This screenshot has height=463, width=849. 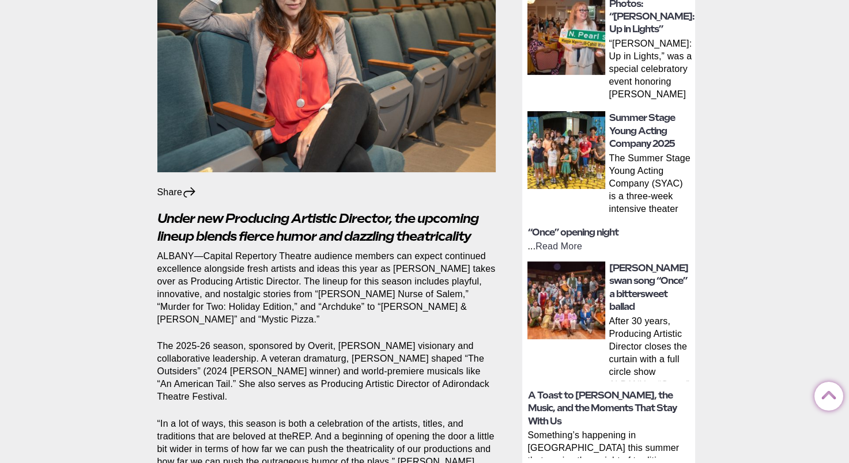 I want to click on p: After 30 years, Producing Artistic Director closes the curtain with a full circle show ALBANY— “O..., so click(x=650, y=348).